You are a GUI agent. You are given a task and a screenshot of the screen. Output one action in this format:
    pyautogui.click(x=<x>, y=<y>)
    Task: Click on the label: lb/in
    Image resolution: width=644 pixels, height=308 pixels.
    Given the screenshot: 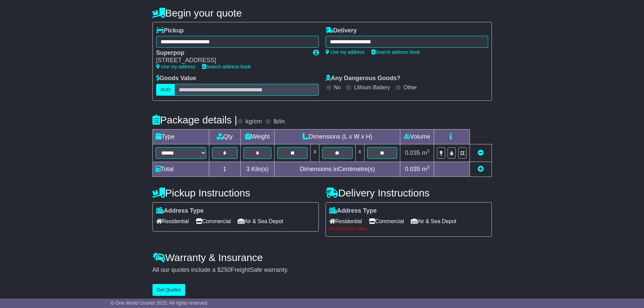 What is the action you would take?
    pyautogui.click(x=279, y=122)
    